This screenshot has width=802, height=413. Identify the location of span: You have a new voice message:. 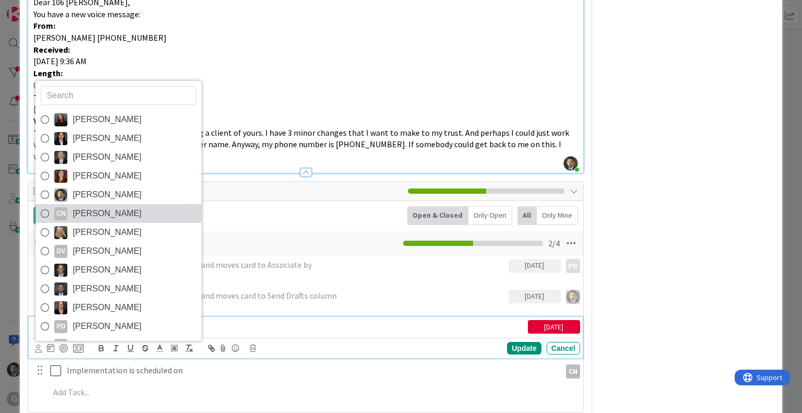
(87, 14).